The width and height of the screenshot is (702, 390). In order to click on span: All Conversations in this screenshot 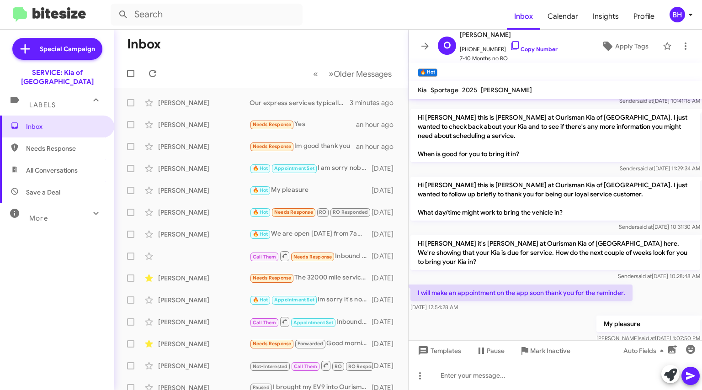, I will do `click(52, 170)`.